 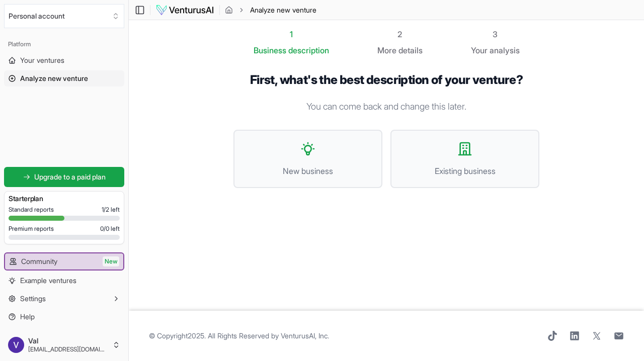 I want to click on span: 1 / 2 left, so click(x=111, y=210).